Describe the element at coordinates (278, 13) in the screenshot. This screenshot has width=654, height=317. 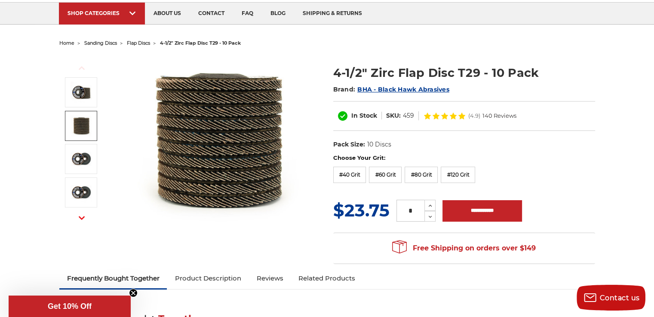
I see `a: blog` at that location.